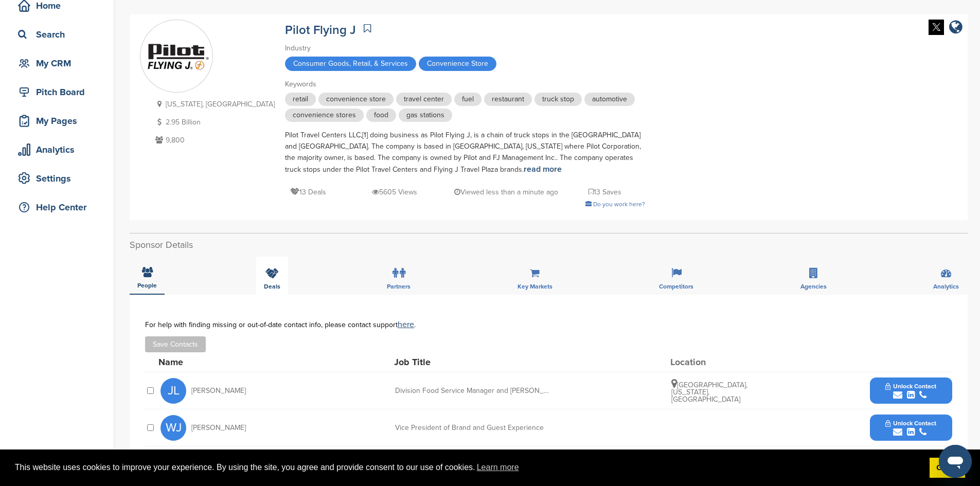 Image resolution: width=980 pixels, height=486 pixels. Describe the element at coordinates (59, 92) in the screenshot. I see `div: Pitch Board` at that location.